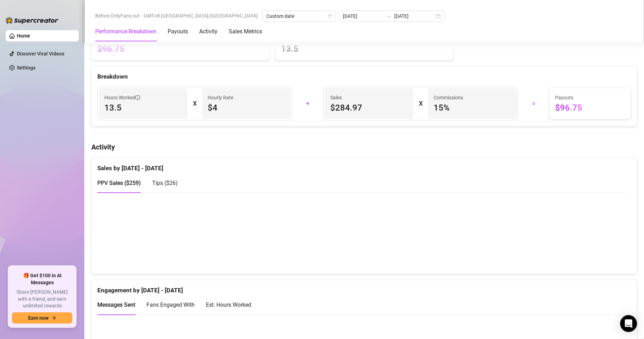  What do you see at coordinates (122, 97) in the screenshot?
I see `span: Hours Worked` at bounding box center [122, 97].